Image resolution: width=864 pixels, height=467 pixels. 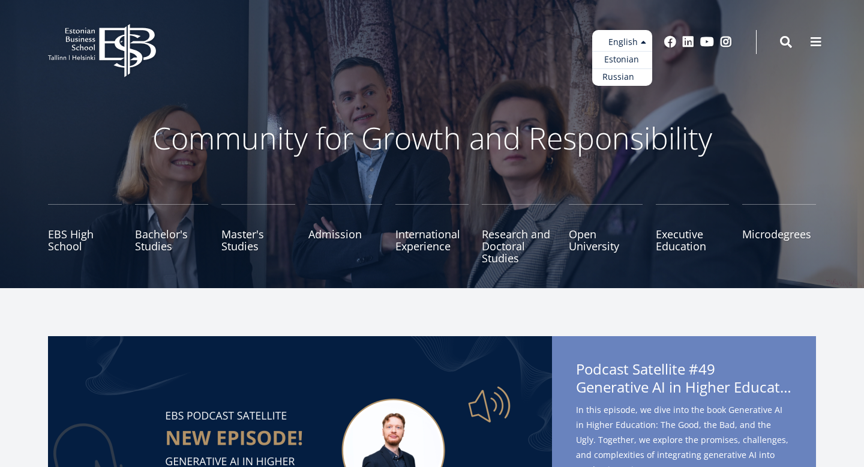 What do you see at coordinates (726, 42) in the screenshot?
I see `a: Instagram` at bounding box center [726, 42].